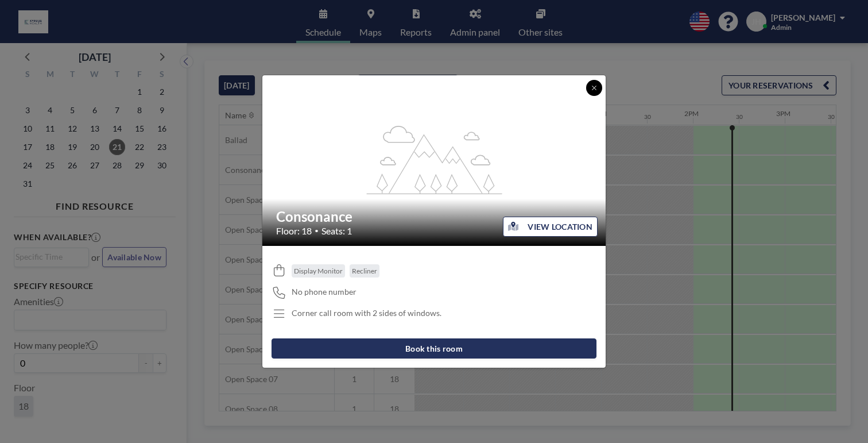 This screenshot has height=443, width=868. What do you see at coordinates (324, 292) in the screenshot?
I see `span: No phone number` at bounding box center [324, 292].